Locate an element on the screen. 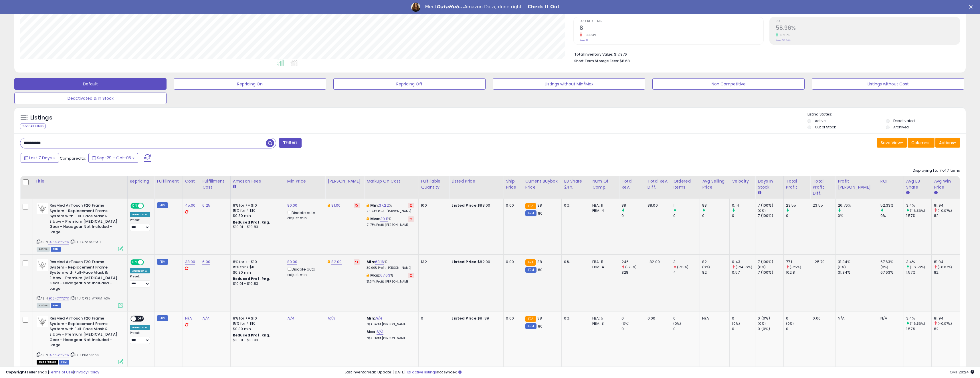  div: Min Price is located at coordinates (305, 181).